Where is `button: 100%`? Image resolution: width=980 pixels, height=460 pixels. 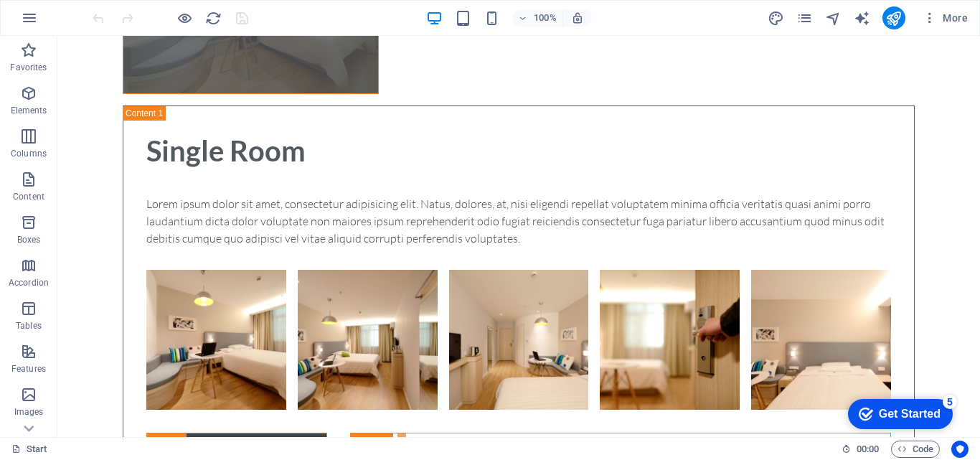 button: 100% is located at coordinates (537, 18).